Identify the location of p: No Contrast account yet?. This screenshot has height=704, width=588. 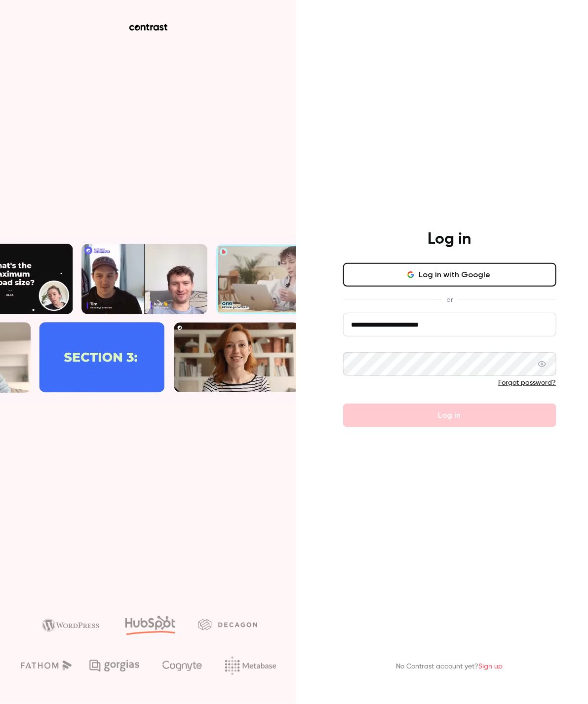
(449, 667).